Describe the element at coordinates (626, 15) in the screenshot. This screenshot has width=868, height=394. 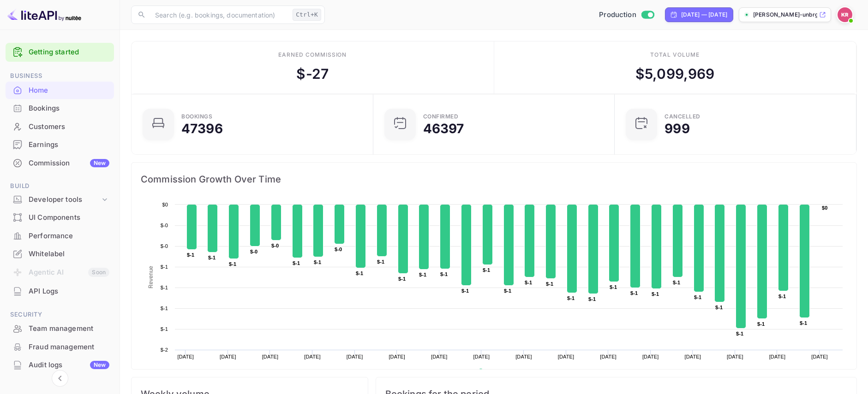
I see `div: Switch to Sandbox mode` at that location.